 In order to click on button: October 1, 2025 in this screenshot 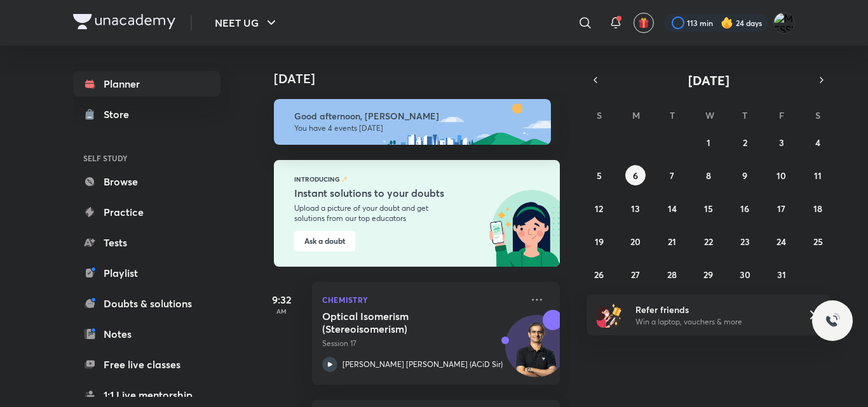, I will do `click(709, 143)`.